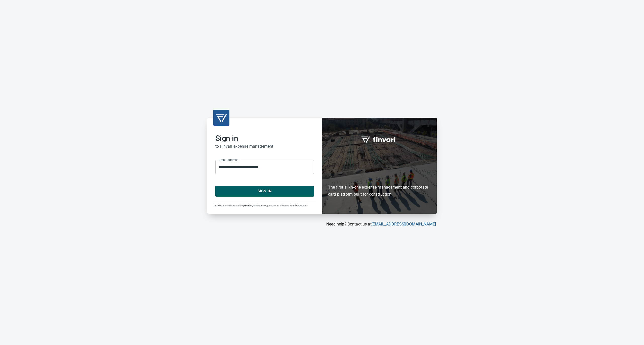 This screenshot has width=644, height=345. Describe the element at coordinates (322, 224) in the screenshot. I see `p: Need help? Contact us at` at that location.